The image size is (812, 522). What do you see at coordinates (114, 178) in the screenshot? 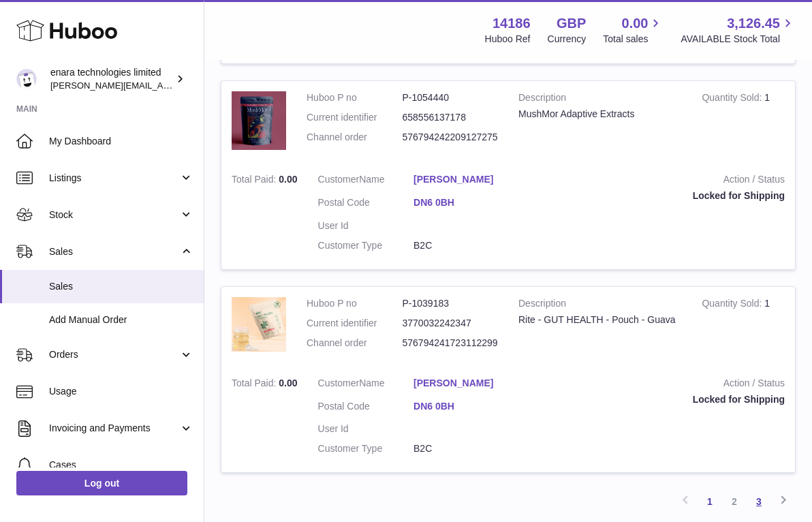
I see `span: Listings` at bounding box center [114, 178].